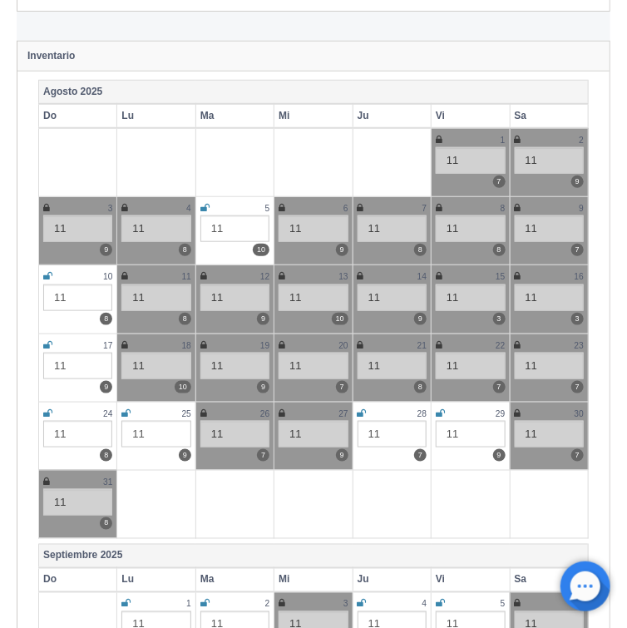 Image resolution: width=627 pixels, height=628 pixels. What do you see at coordinates (503, 208) in the screenshot?
I see `small: 8` at bounding box center [503, 208].